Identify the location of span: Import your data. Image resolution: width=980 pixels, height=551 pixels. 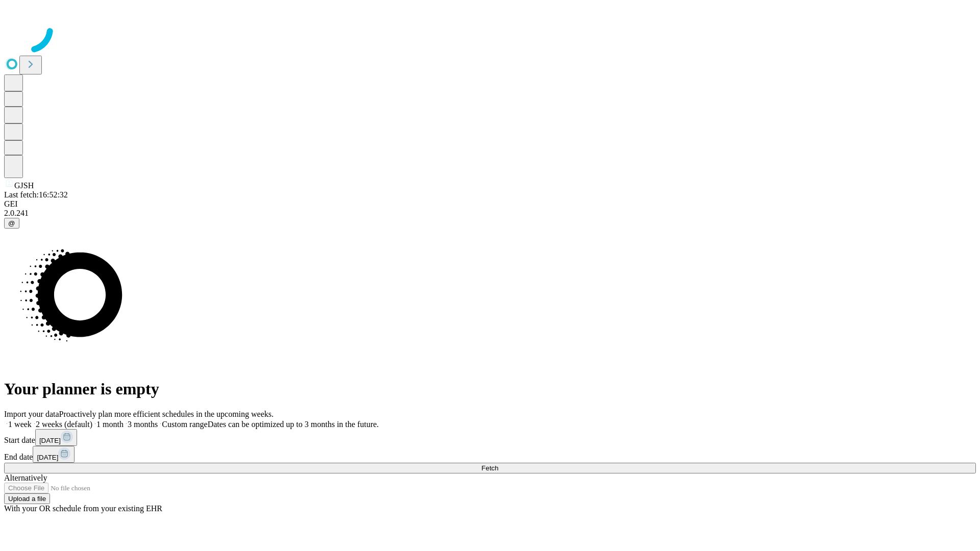
(32, 414).